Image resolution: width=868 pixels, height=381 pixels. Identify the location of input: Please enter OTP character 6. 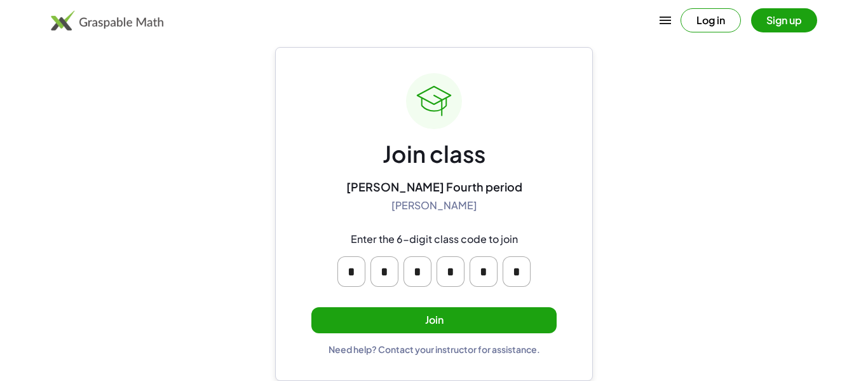
(517, 271).